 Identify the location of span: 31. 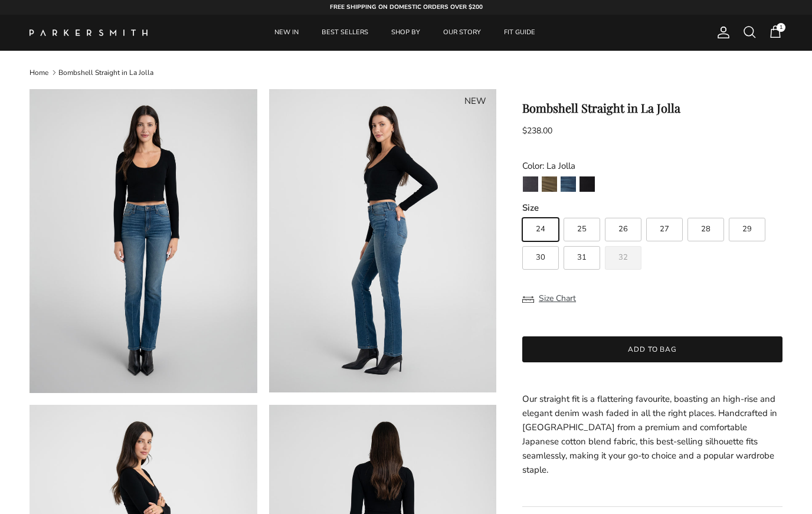
(582, 257).